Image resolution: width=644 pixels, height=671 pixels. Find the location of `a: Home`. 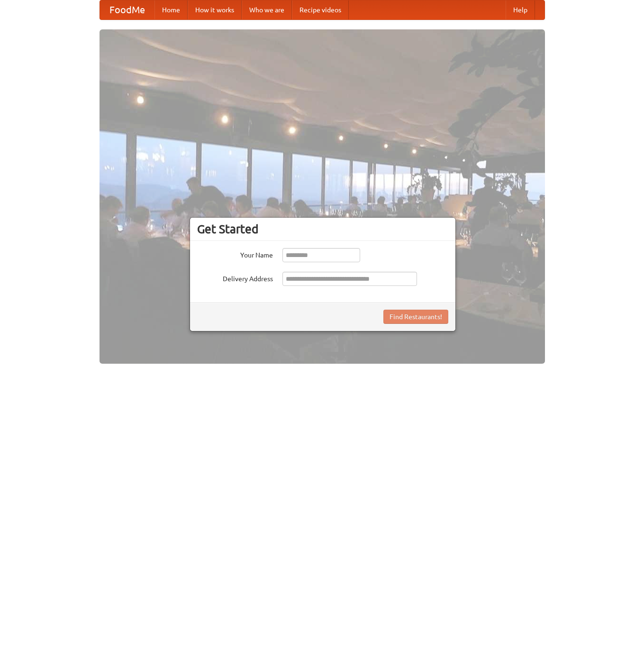

a: Home is located at coordinates (171, 10).